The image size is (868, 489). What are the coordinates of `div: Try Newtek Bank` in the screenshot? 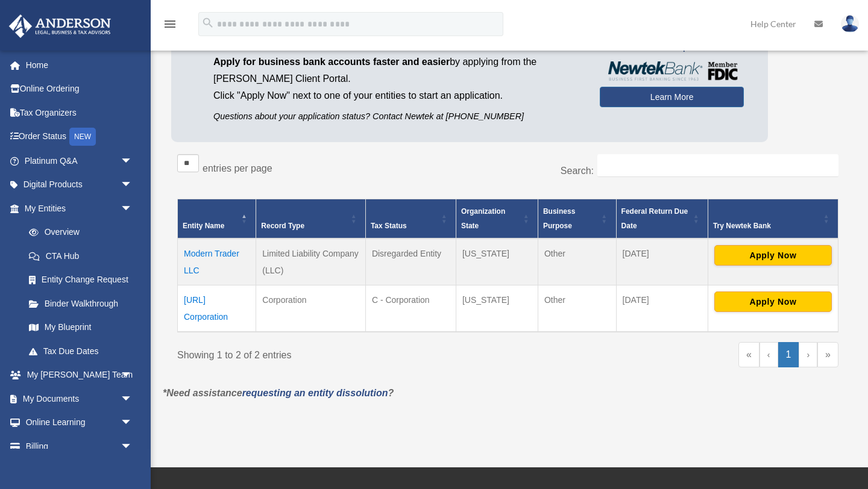 It's located at (766, 226).